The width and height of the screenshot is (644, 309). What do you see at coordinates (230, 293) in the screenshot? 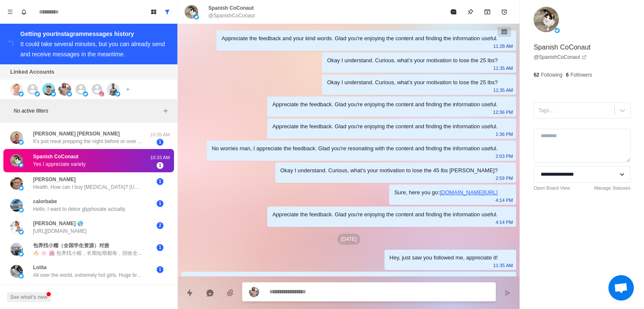
I see `button: Add media` at bounding box center [230, 293].